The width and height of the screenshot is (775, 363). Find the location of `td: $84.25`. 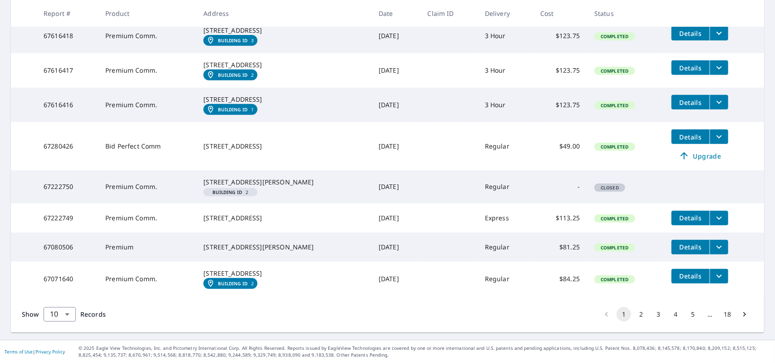

td: $84.25 is located at coordinates (560, 279).